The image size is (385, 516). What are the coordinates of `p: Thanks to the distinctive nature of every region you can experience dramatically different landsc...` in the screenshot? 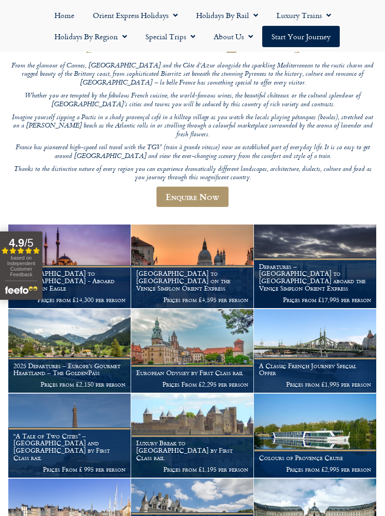 It's located at (193, 174).